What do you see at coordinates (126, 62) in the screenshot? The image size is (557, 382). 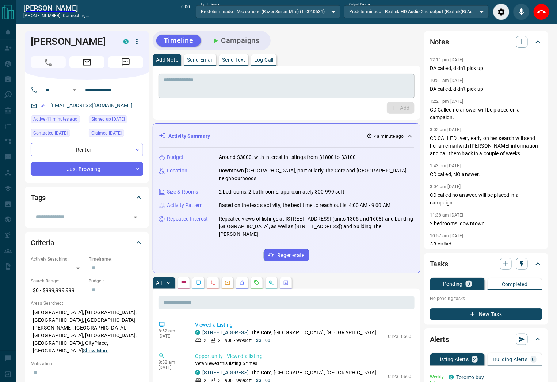 I see `span: Message` at bounding box center [126, 62].